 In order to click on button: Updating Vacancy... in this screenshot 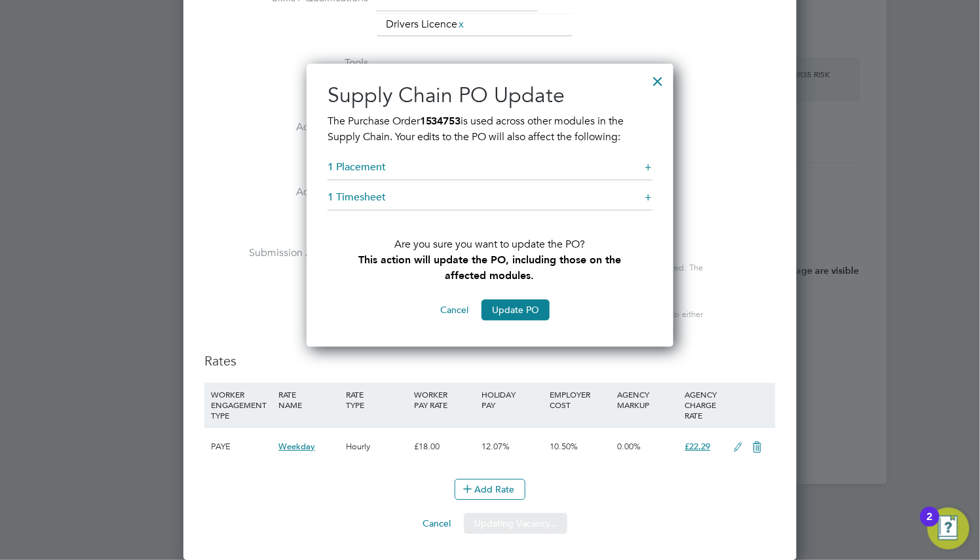, I will do `click(516, 523)`.